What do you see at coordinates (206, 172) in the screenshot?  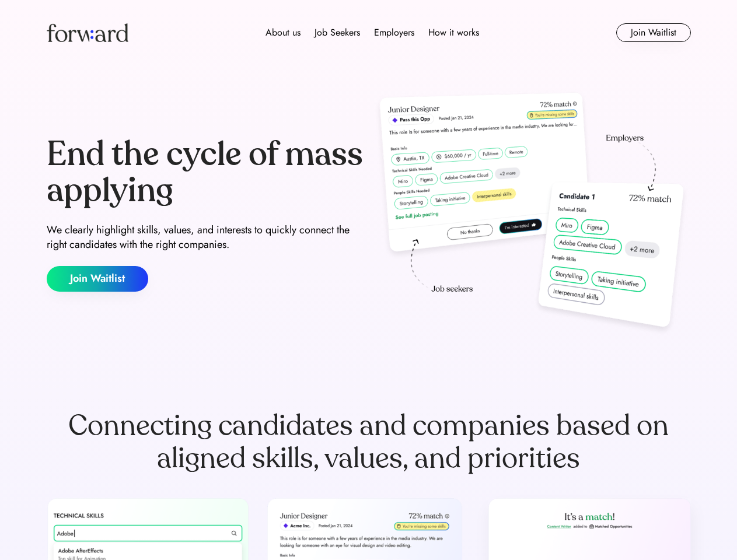 I see `div: End the cycle of mass applying` at bounding box center [206, 172].